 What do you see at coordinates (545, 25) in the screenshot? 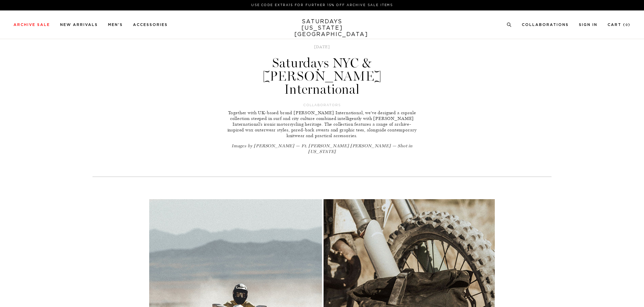
I see `a: Collaborations` at bounding box center [545, 25].